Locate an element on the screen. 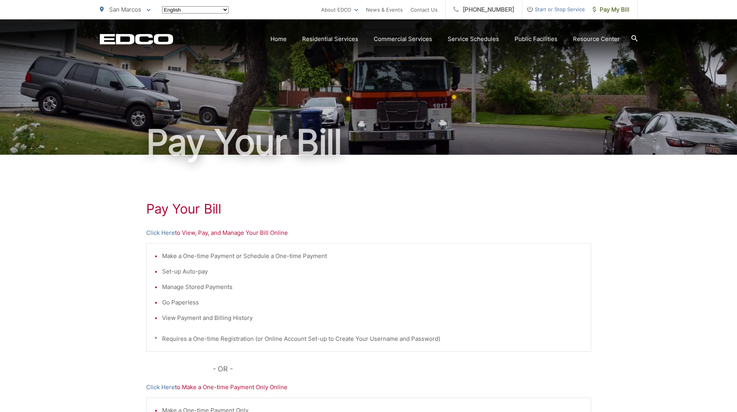 This screenshot has height=412, width=737. li: Make a One-time Payment or Schedule a One-time Payment is located at coordinates (373, 256).